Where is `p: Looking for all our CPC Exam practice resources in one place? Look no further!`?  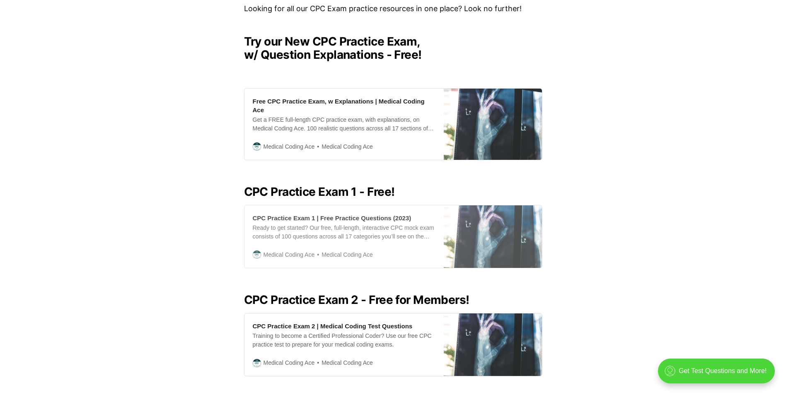 p: Looking for all our CPC Exam practice resources in one place? Look no further! is located at coordinates (393, 9).